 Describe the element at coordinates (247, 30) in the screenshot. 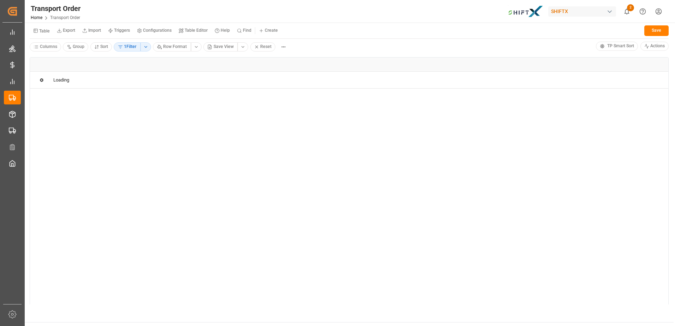

I see `small: Find` at that location.